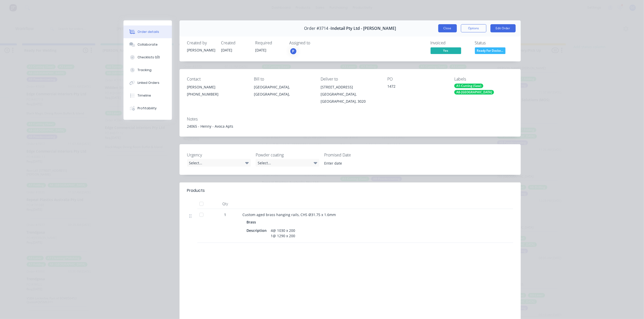  I want to click on label: Urgency, so click(219, 155).